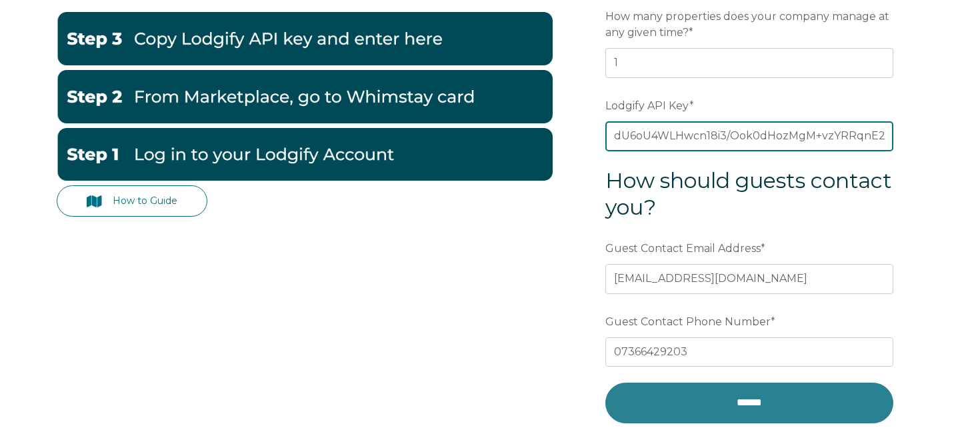 Image resolution: width=980 pixels, height=430 pixels. I want to click on img: Lodgify2, so click(305, 97).